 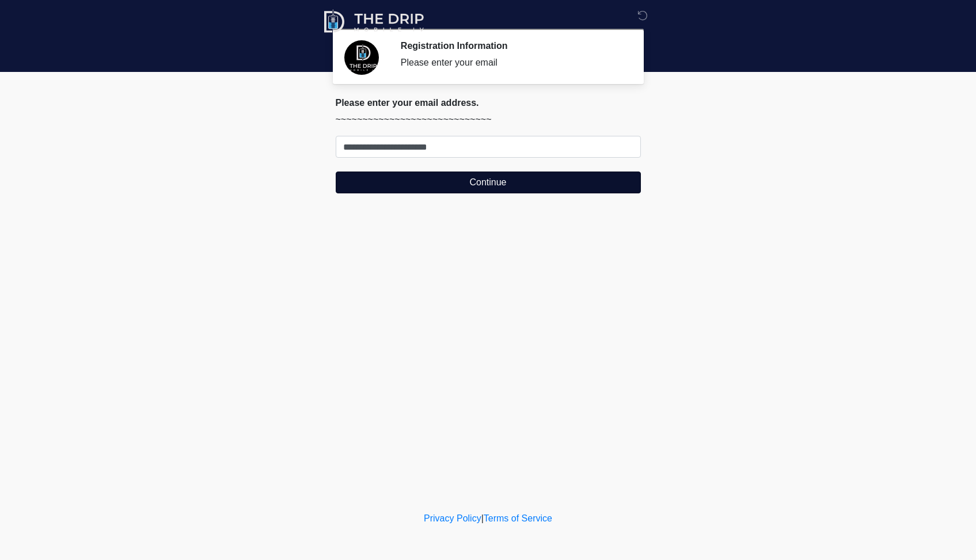 I want to click on img: The Drip Mobile IV Logo, so click(x=375, y=22).